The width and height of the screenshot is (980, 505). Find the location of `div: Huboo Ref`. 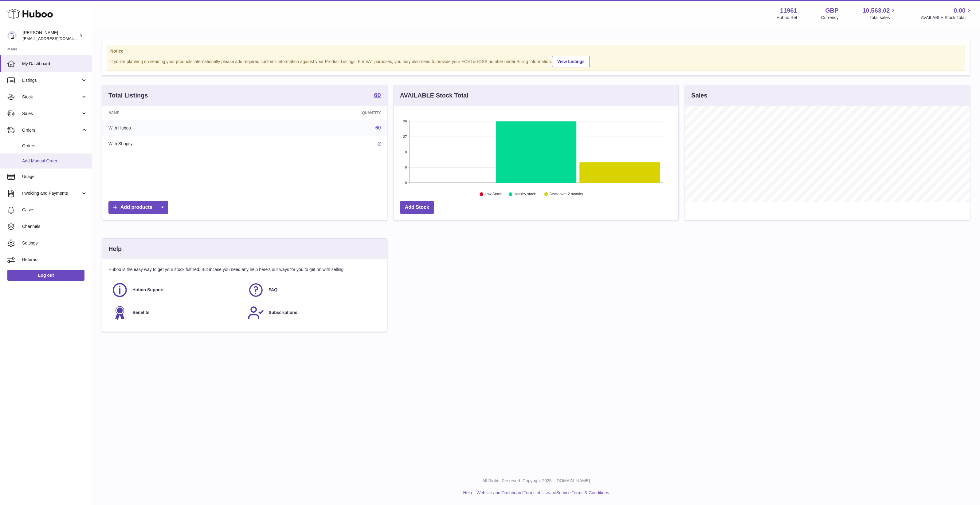

div: Huboo Ref is located at coordinates (786, 17).